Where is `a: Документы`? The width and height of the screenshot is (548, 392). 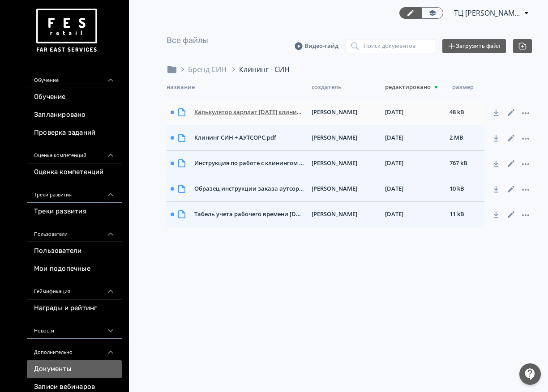
a: Документы is located at coordinates (75, 369).